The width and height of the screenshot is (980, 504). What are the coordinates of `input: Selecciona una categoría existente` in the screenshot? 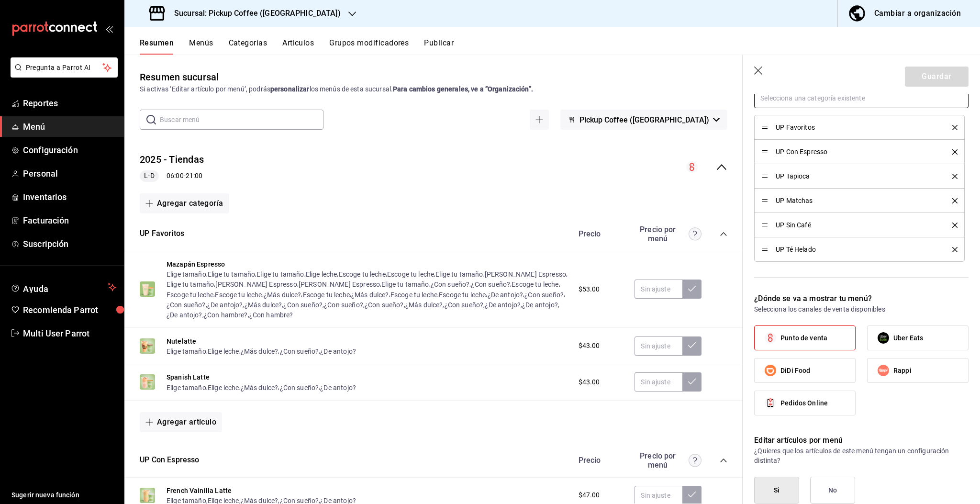 It's located at (861, 98).